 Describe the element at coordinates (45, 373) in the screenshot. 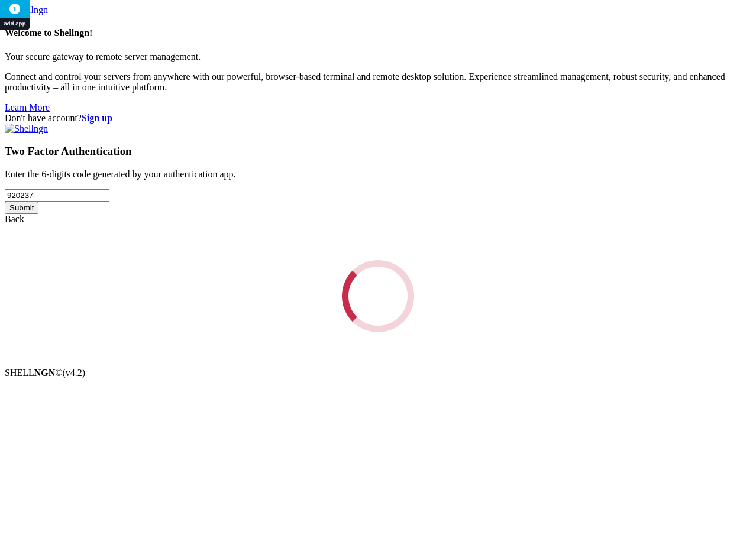

I see `span: SHELL ©` at that location.